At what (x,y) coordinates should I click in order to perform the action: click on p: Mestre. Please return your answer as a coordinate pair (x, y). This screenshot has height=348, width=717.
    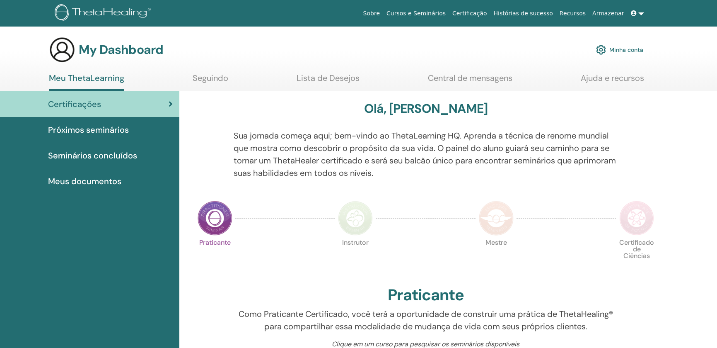
    Looking at the image, I should click on (496, 257).